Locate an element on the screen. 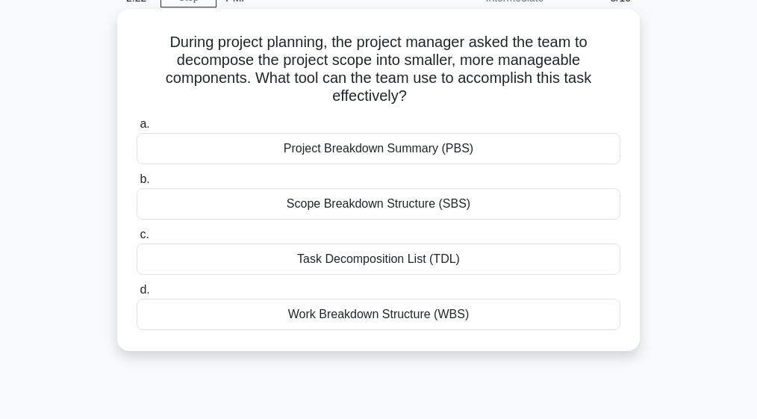 This screenshot has width=757, height=419. div: Work Breakdown Structure (WBS) is located at coordinates (379, 314).